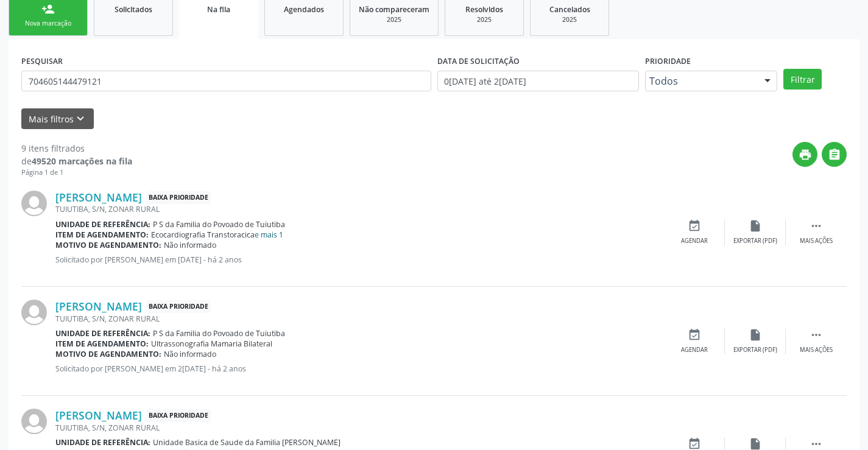 Image resolution: width=868 pixels, height=450 pixels. Describe the element at coordinates (701, 81) in the screenshot. I see `span: Todos` at that location.